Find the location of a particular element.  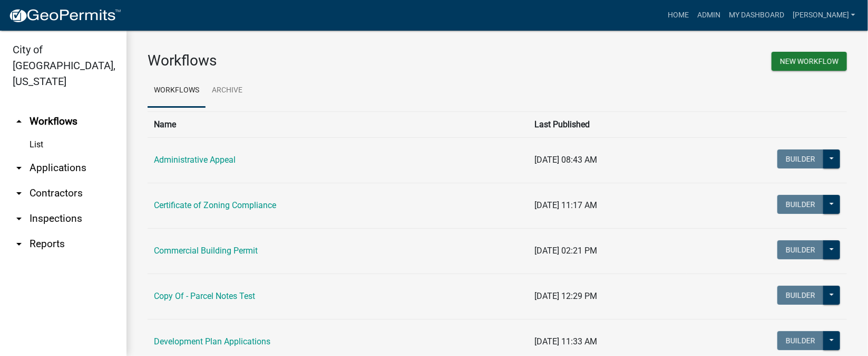

a: Certificate of Zoning Compliance is located at coordinates (215, 205).